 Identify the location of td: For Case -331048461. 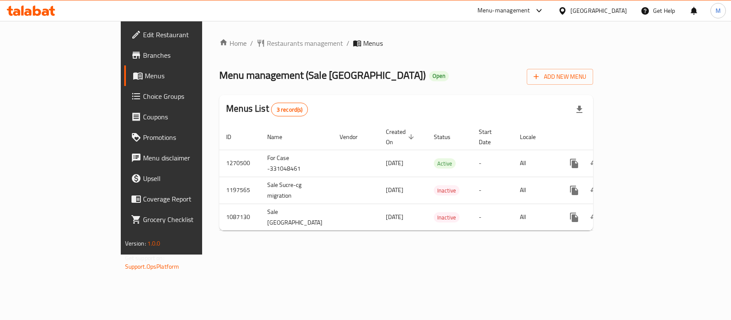
(296, 163).